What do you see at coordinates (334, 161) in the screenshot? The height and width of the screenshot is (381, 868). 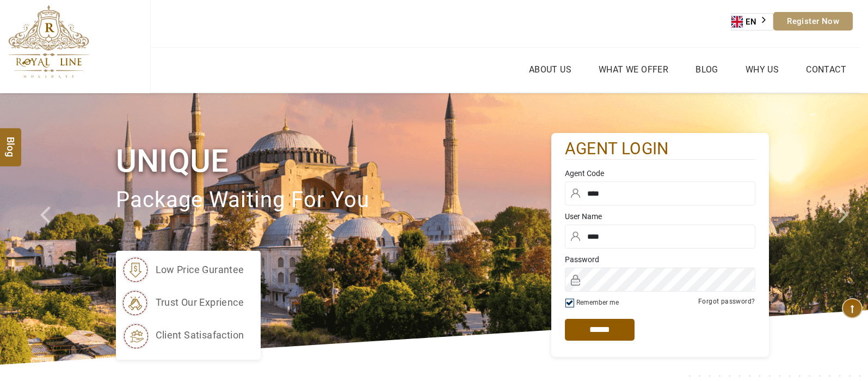 I see `h1: Unique` at bounding box center [334, 161].